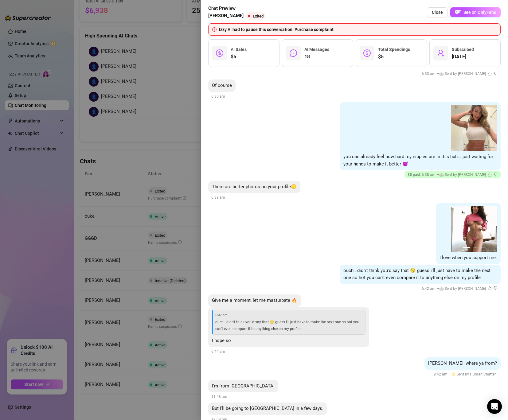  What do you see at coordinates (458, 12) in the screenshot?
I see `img: OF` at bounding box center [458, 12].